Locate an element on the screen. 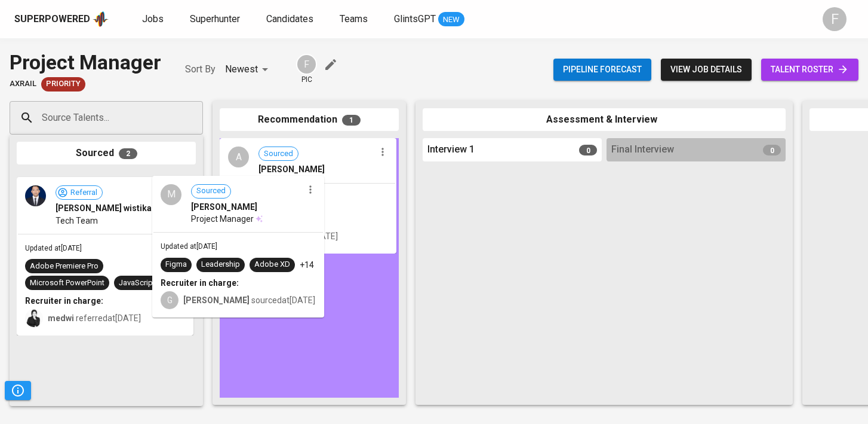  span: Teams is located at coordinates (354, 18).